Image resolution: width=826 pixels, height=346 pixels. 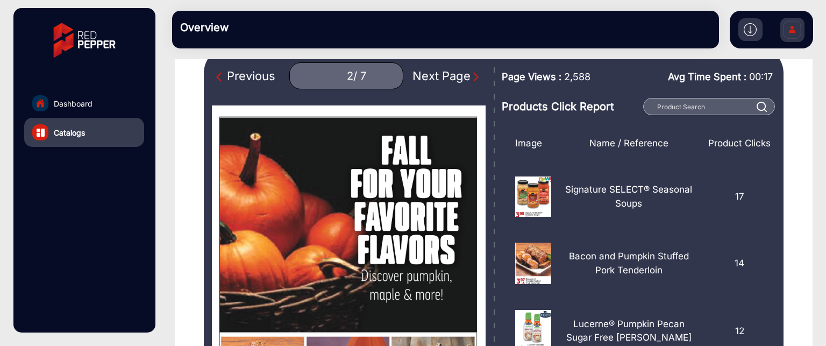 I want to click on span: Avg Time Spent :, so click(x=708, y=76).